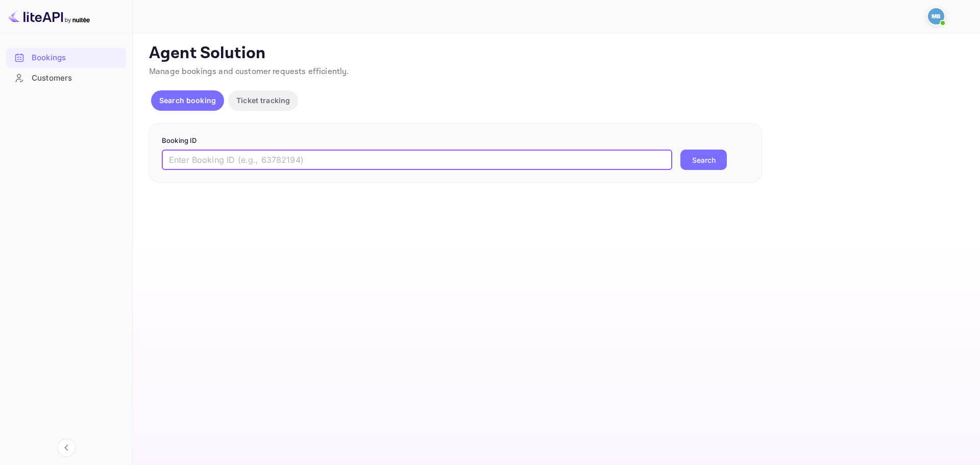 The image size is (980, 465). What do you see at coordinates (417, 160) in the screenshot?
I see `input: Enter Booking ID (e.g., 63782194)` at bounding box center [417, 160].